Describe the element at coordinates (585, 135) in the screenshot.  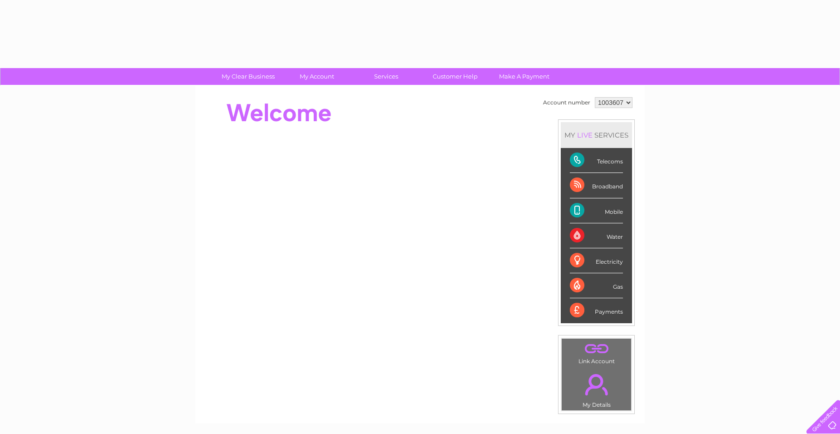
I see `div: LIVE` at that location.